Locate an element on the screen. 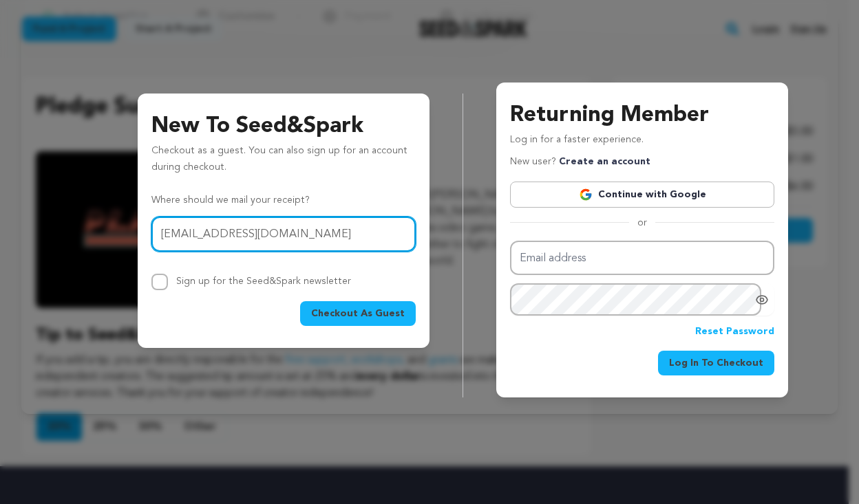  h3: New To Seed&Spark is located at coordinates (284, 127).